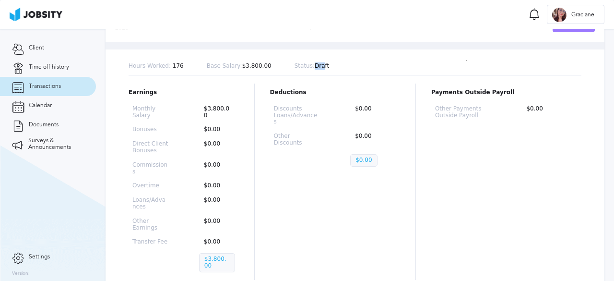 The image size is (614, 281). Describe the element at coordinates (49, 67) in the screenshot. I see `span: Time off history` at that location.